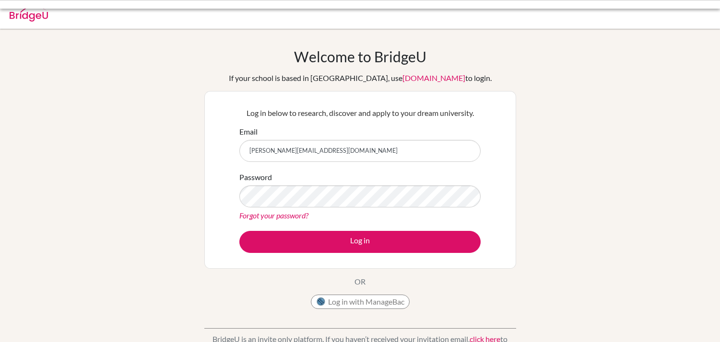 This screenshot has height=342, width=720. I want to click on div: Invalid email or password., so click(288, 13).